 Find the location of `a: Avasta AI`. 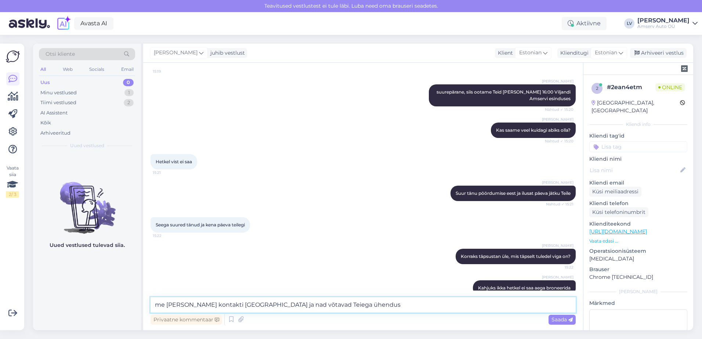

a: Avasta AI is located at coordinates (94, 23).